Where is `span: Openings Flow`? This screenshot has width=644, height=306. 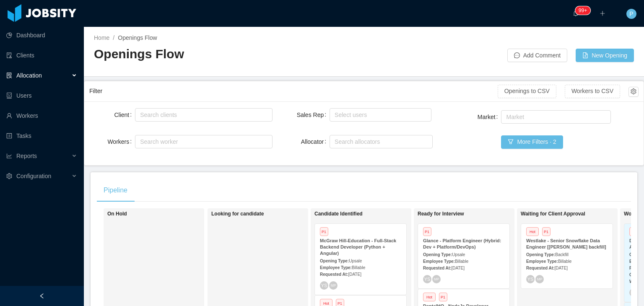 span: Openings Flow is located at coordinates (137, 38).